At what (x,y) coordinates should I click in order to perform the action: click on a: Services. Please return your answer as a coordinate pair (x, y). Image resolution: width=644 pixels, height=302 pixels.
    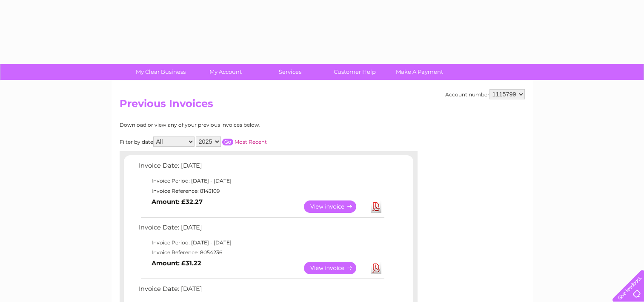
    Looking at the image, I should click on (290, 72).